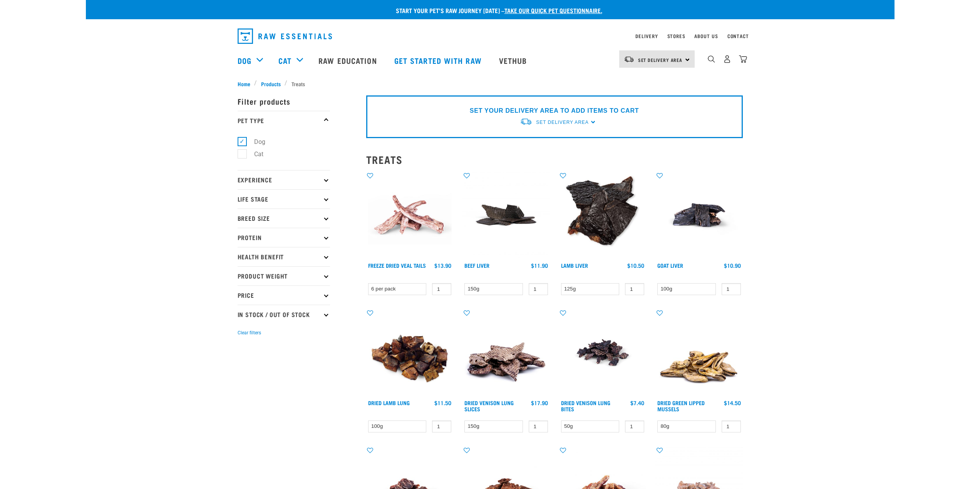 The image size is (980, 489). I want to click on label: Dog, so click(255, 141).